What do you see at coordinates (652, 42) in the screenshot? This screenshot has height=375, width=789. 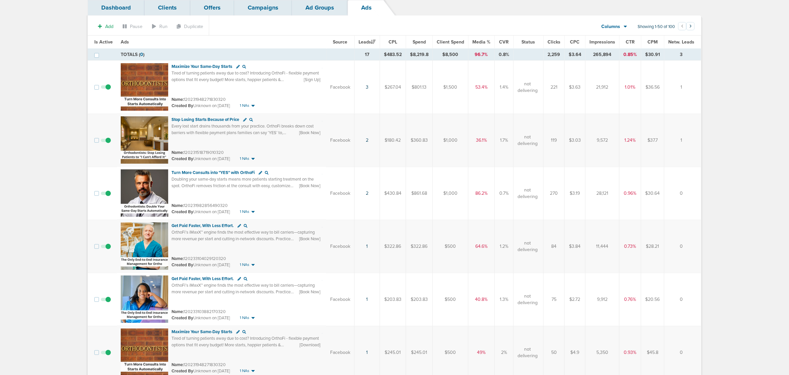 I see `span: CPM` at bounding box center [652, 42].